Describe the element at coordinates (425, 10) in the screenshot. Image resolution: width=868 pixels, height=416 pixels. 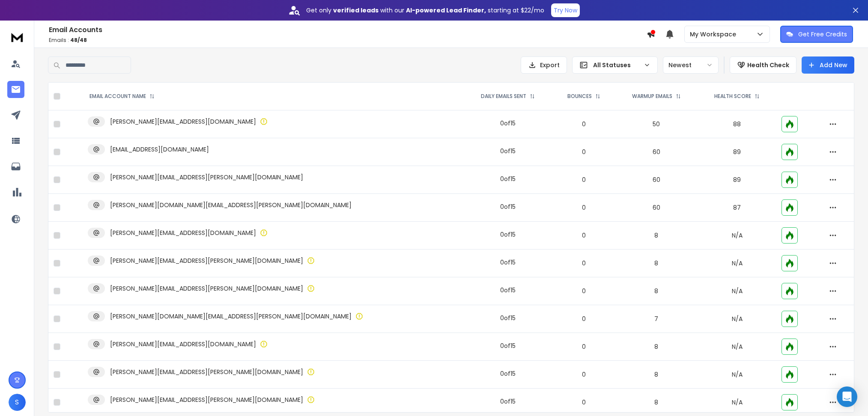
I see `p: Get only with our starting at $22/mo` at that location.